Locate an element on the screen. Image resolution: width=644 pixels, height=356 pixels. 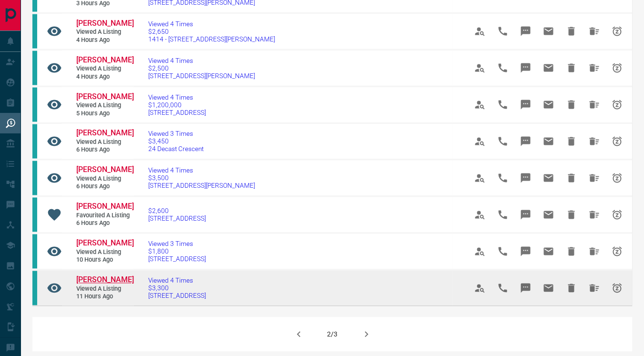
span: 24 Decast Crescent is located at coordinates (176, 150).